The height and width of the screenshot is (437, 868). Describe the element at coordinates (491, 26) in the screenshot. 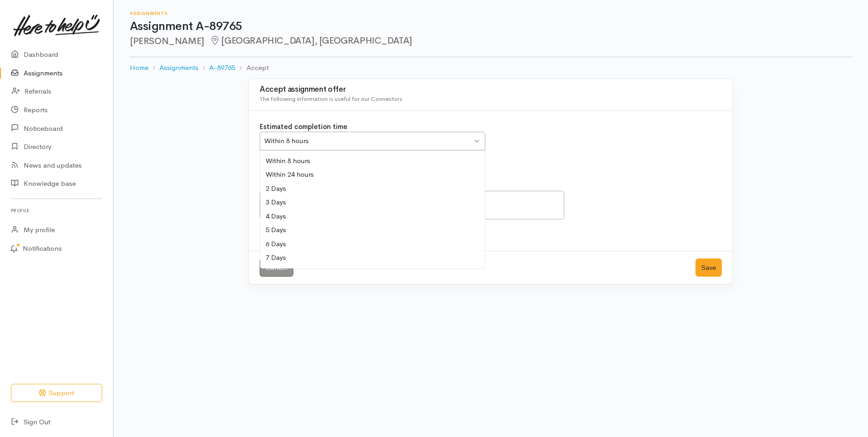

I see `h1: Assignment A-89765` at that location.